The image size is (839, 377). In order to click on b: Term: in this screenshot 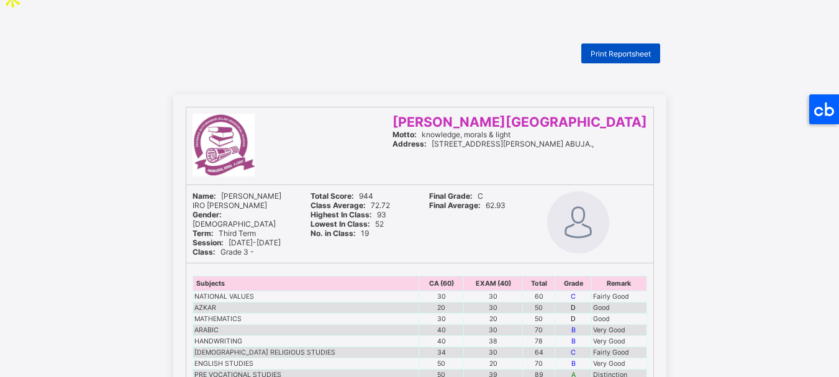, I will do `click(203, 233)`.